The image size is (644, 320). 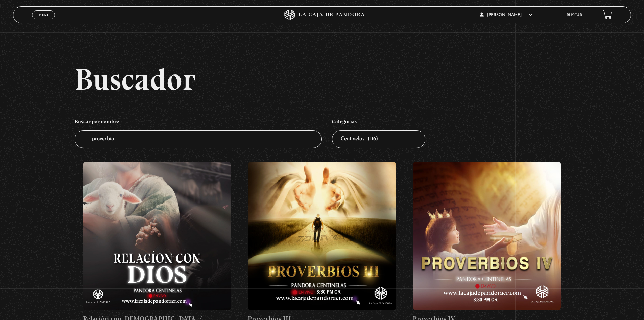 I want to click on h4: Categorías, so click(x=379, y=123).